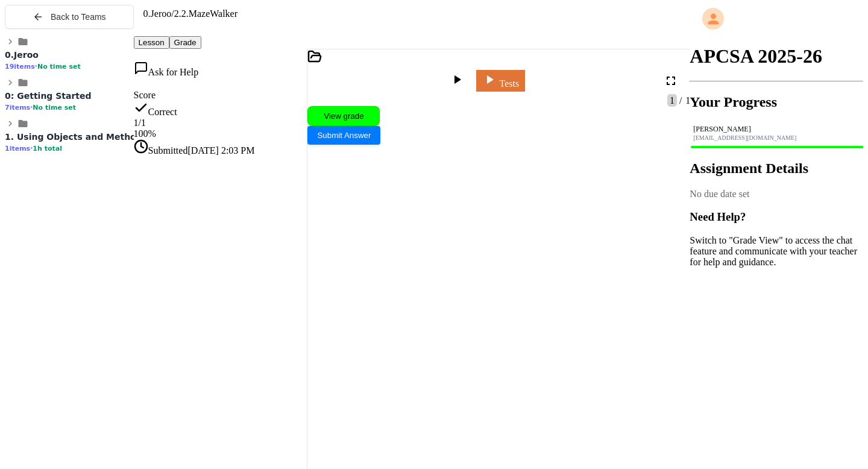  Describe the element at coordinates (206, 13) in the screenshot. I see `span: 2.2.MazeWalker` at that location.